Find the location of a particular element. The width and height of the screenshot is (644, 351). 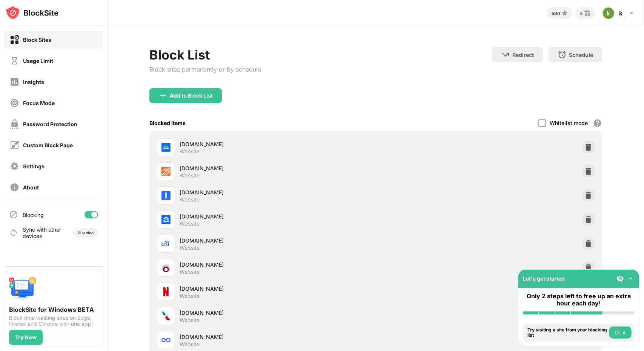

div: Let's get started is located at coordinates (543, 278).